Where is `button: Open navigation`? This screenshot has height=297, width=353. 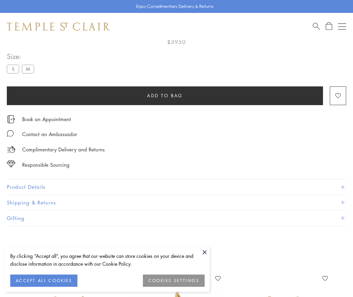 button: Open navigation is located at coordinates (342, 27).